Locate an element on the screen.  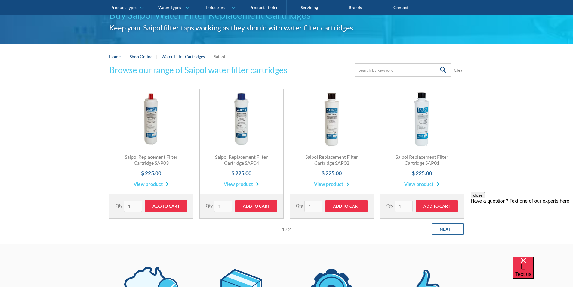
h3: Browse our range of Saipol water filter cartridges is located at coordinates (198, 70).